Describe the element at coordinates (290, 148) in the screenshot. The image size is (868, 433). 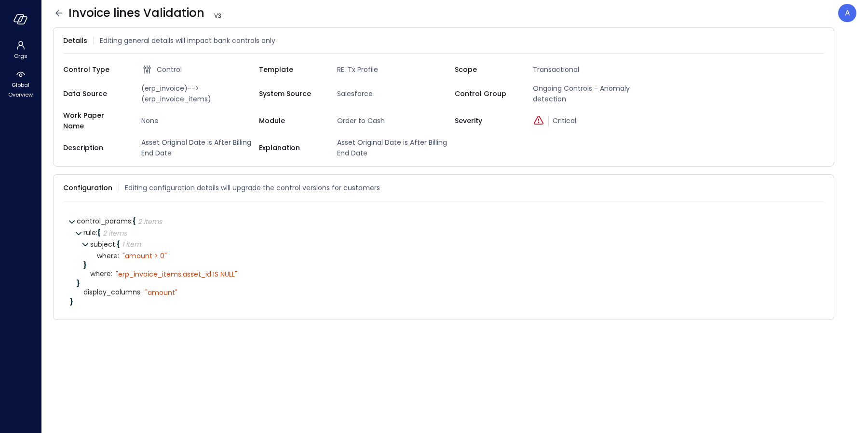
I see `span: Explanation` at that location.